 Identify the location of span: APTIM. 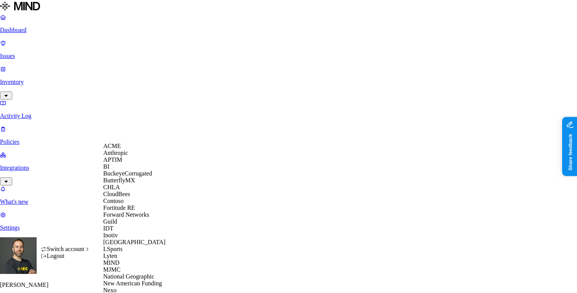
(113, 160).